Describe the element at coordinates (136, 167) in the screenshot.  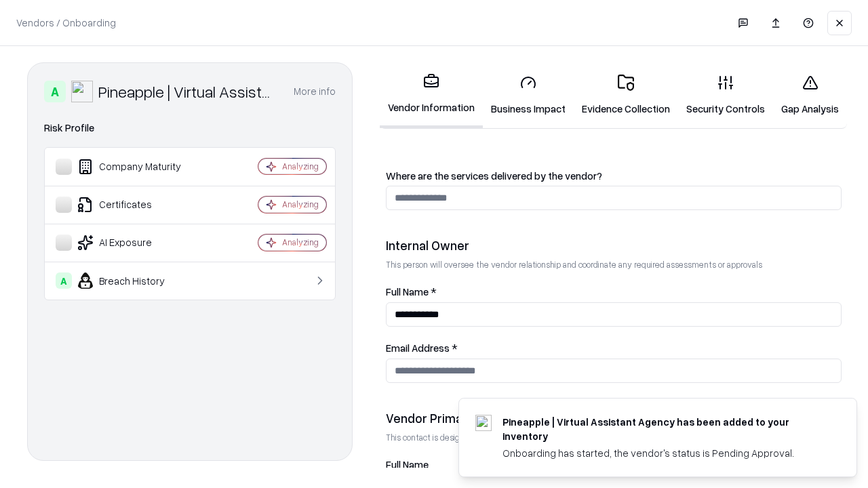
I see `div: Company Maturity` at that location.